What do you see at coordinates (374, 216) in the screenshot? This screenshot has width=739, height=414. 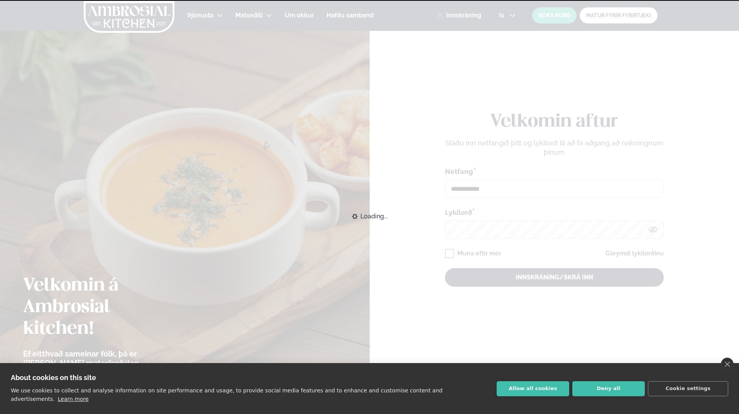 I see `span: Loading...` at bounding box center [374, 216].